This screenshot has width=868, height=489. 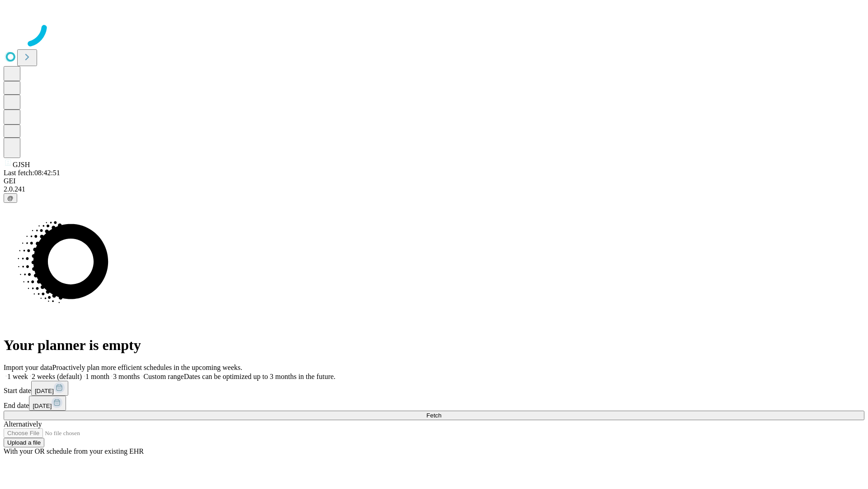 What do you see at coordinates (28, 367) in the screenshot?
I see `span: Import your data` at bounding box center [28, 367].